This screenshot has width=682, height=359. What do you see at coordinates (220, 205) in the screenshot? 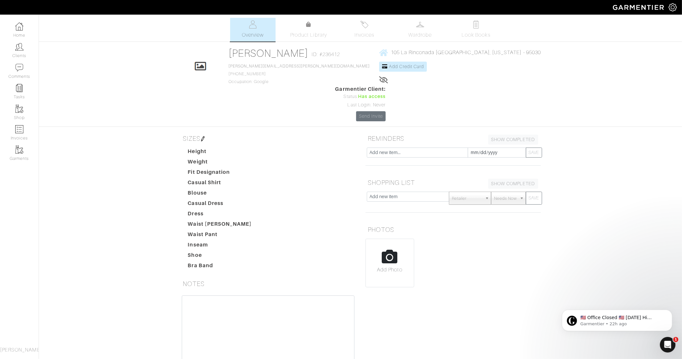
I see `dt: Casual Dress` at bounding box center [220, 205].